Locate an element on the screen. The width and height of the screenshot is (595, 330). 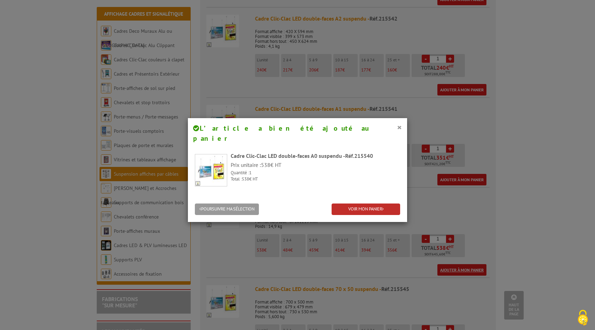
button: POURSUIVRE MA SÉLECTION is located at coordinates (227, 209).